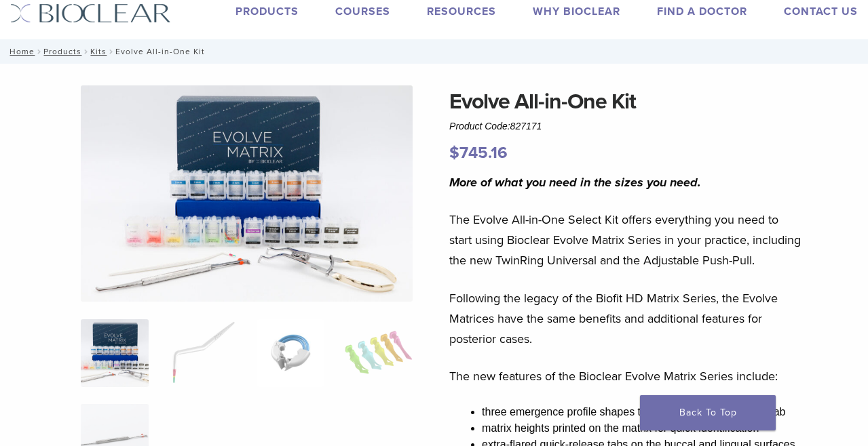  What do you see at coordinates (642, 413) in the screenshot?
I see `li: three emergence profile shapes that are color-coded on the tab` at bounding box center [642, 413].